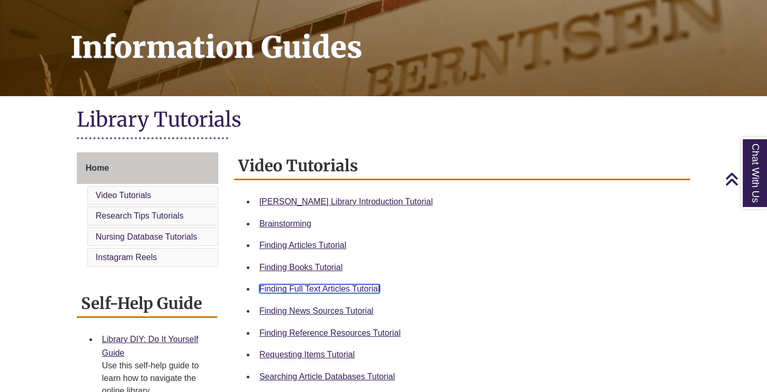 The height and width of the screenshot is (392, 767). I want to click on a: Video Tutorials, so click(124, 195).